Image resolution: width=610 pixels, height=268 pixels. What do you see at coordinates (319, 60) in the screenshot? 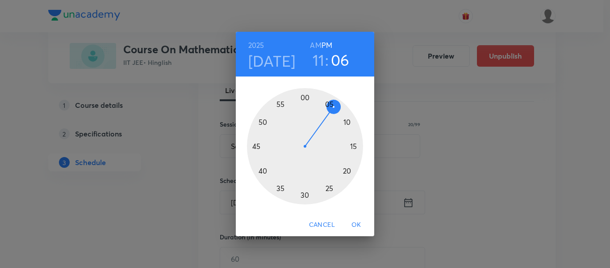
I see `h3: 11` at bounding box center [319, 60].